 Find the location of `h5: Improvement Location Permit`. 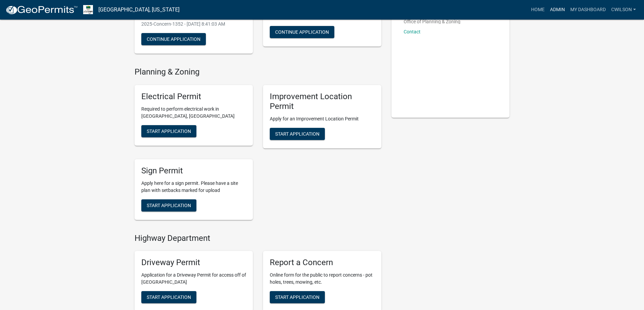

h5: Improvement Location Permit is located at coordinates (322, 102).